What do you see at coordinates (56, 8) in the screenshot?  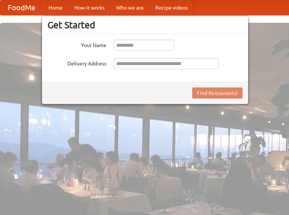 I see `a: Home` at bounding box center [56, 8].